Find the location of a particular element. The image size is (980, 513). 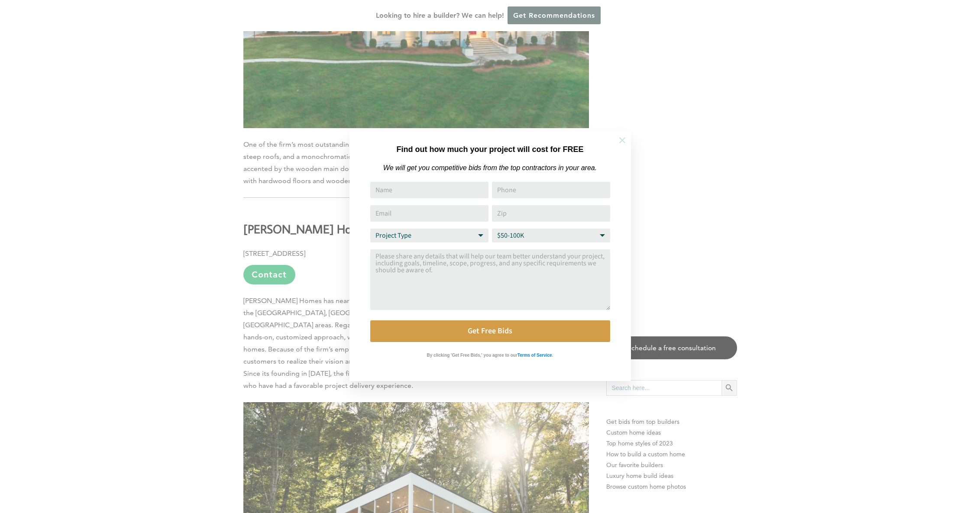

a: Terms of Service is located at coordinates (535, 354).